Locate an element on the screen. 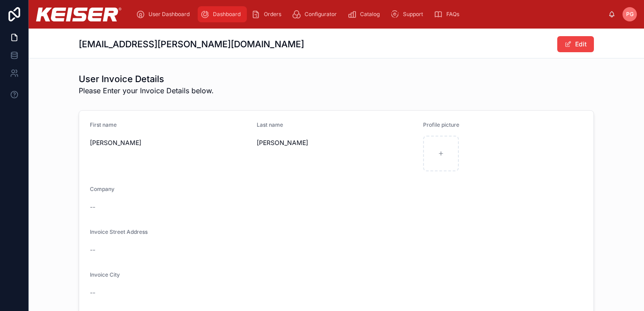  span: FAQs is located at coordinates (452, 14).